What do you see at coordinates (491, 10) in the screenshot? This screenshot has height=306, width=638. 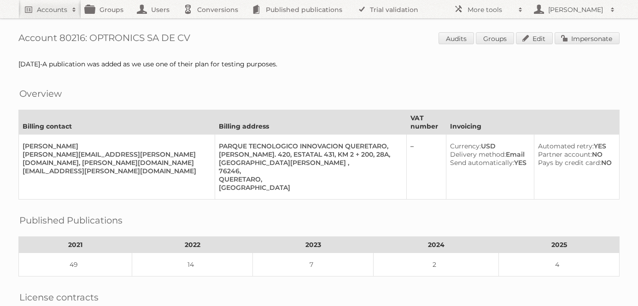 I see `h2: More tools` at bounding box center [491, 10].